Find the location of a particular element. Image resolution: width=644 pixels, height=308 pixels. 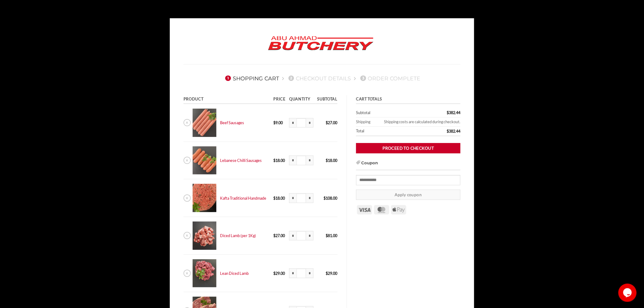

th: Shipping is located at coordinates (365, 122).